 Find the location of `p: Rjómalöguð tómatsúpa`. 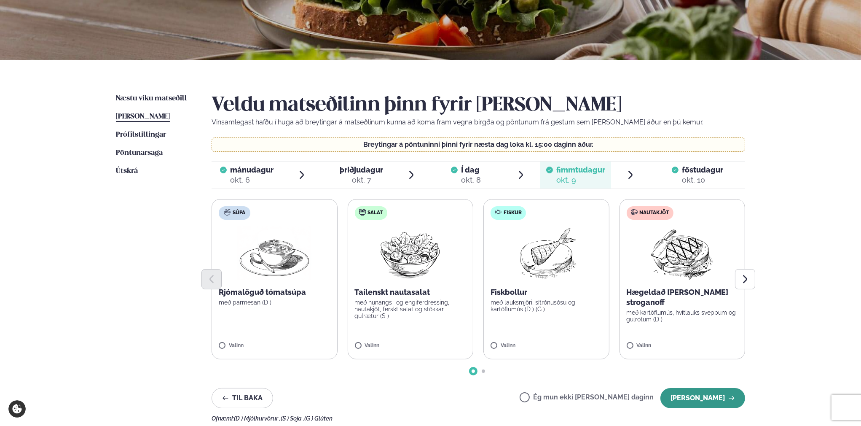

p: Rjómalöguð tómatsúpa is located at coordinates (274, 292).